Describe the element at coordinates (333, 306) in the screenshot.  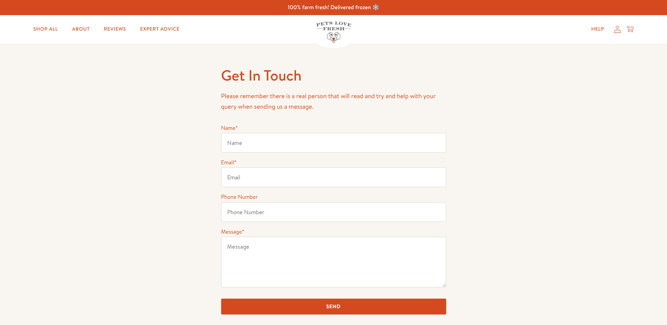
I see `input: Send` at that location.